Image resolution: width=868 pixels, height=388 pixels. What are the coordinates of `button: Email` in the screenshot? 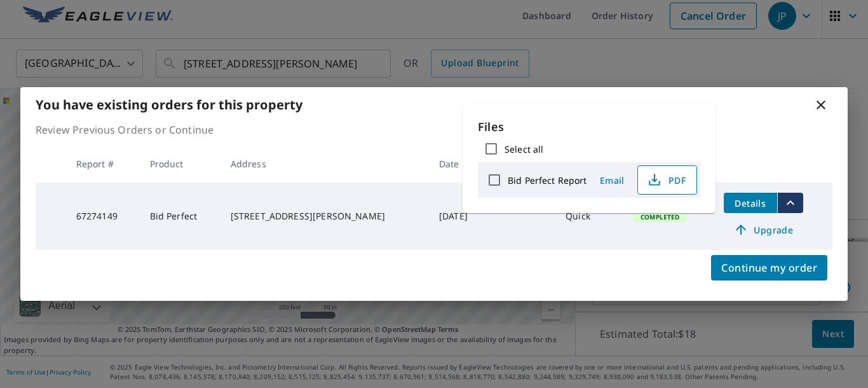 It's located at (612, 180).